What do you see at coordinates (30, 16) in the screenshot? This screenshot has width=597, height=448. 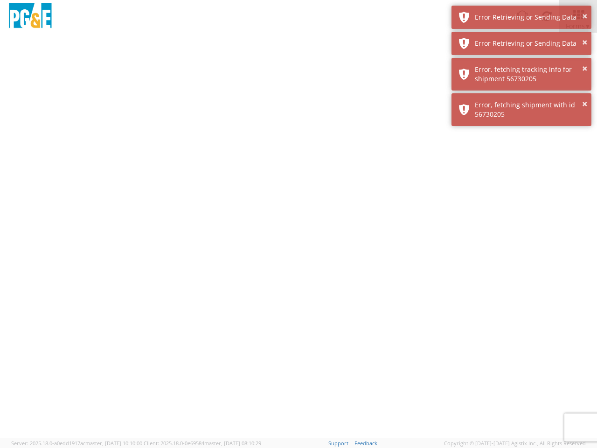 I see `img: pge-logo-06675f144f4cfa6a6814.png` at bounding box center [30, 16].